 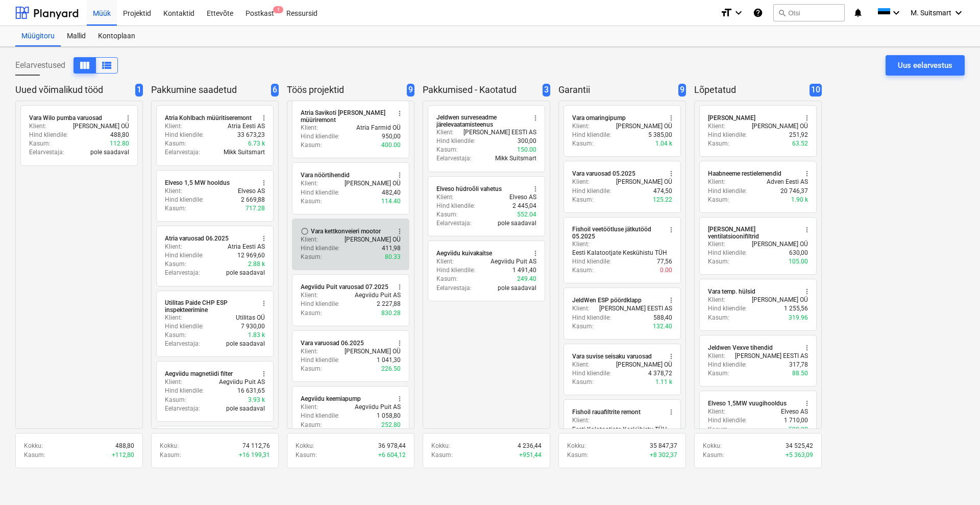 I want to click on p: 588,40, so click(x=663, y=318).